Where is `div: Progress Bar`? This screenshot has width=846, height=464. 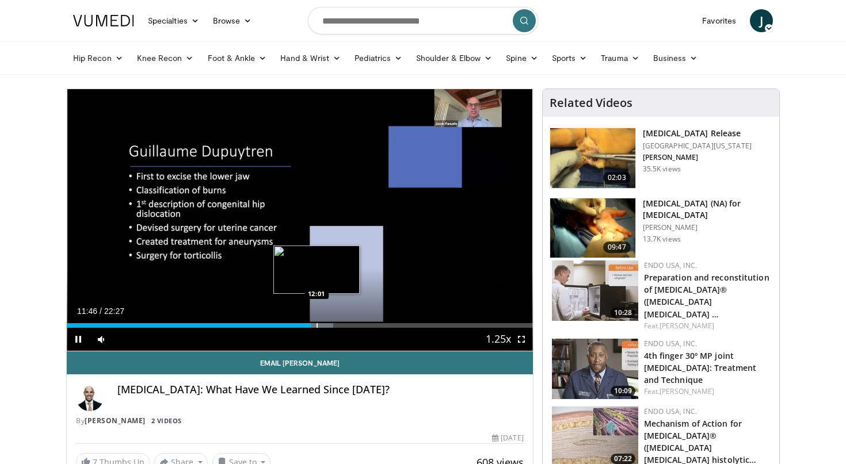
div: Progress Bar is located at coordinates (300, 326).